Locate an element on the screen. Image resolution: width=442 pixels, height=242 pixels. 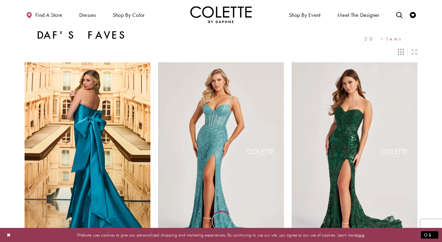
span: 20 items is located at coordinates (385, 39).